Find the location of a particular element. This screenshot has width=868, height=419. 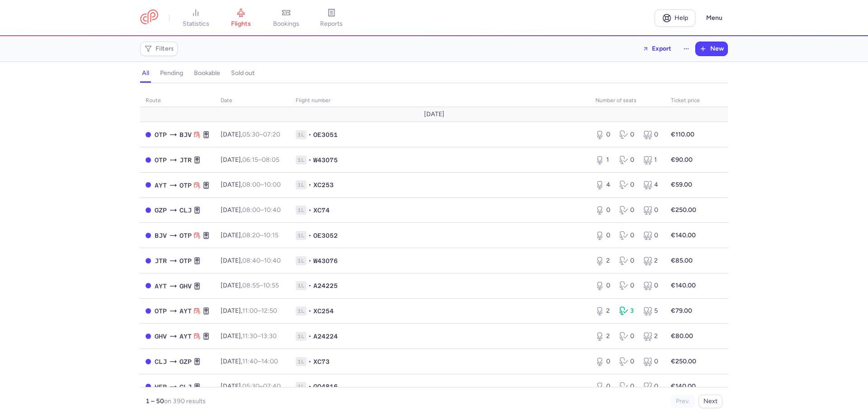

span: Filters is located at coordinates (164, 49).